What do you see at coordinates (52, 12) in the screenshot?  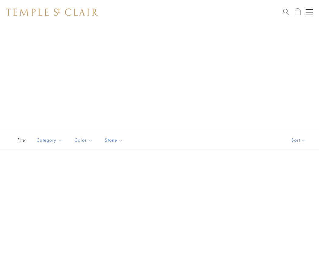 I see `img: Temple St. Clair` at bounding box center [52, 12].